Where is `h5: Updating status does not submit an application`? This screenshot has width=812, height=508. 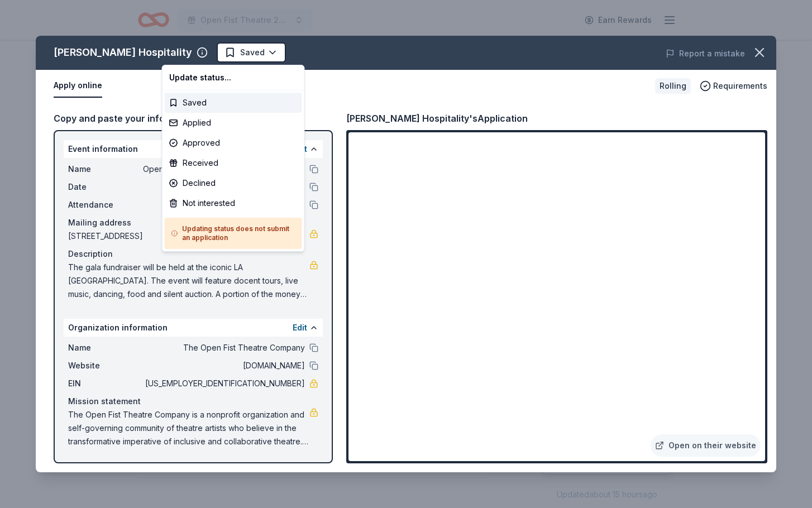 h5: Updating status does not submit an application is located at coordinates (233, 233).